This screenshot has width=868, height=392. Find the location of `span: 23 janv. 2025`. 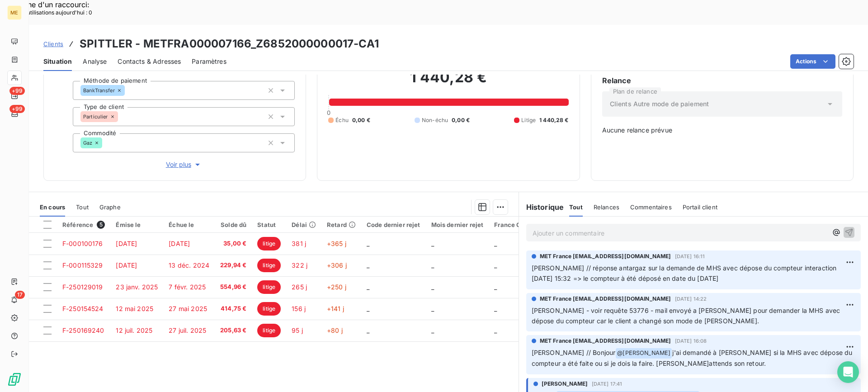

span: 23 janv. 2025 is located at coordinates (136, 287).